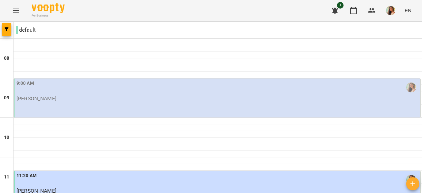 The image size is (422, 193). I want to click on h6: 10, so click(7, 138).